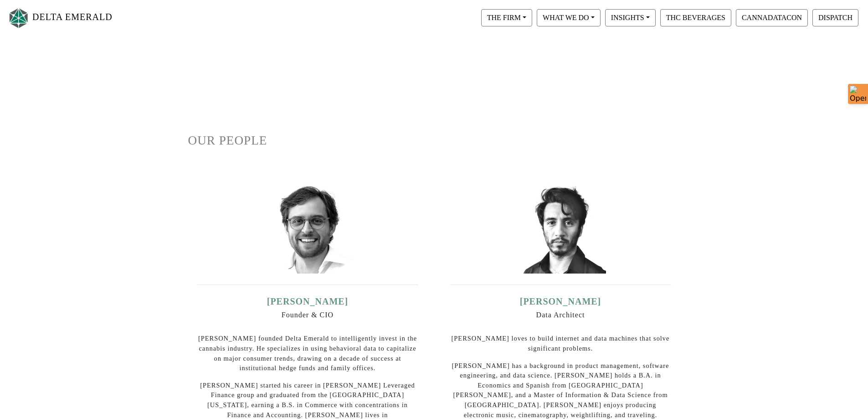  I want to click on h6: Founder & CIO, so click(308, 314).